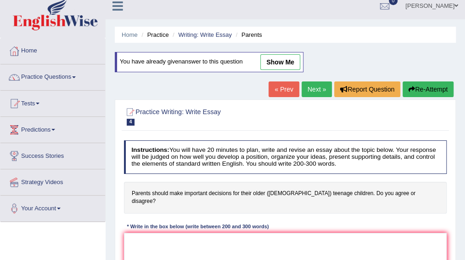 The height and width of the screenshot is (260, 465). Describe the element at coordinates (53, 102) in the screenshot. I see `a: Tests` at that location.